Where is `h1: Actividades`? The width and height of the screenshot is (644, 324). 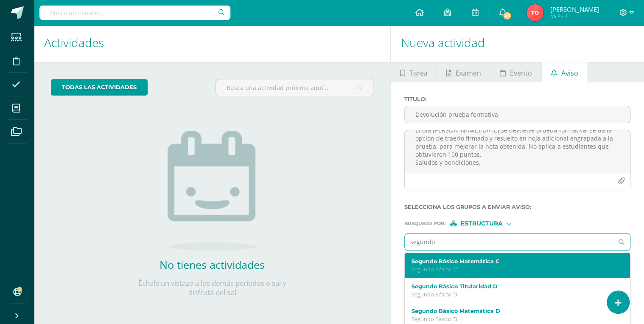 h1: Actividades is located at coordinates (212, 42).